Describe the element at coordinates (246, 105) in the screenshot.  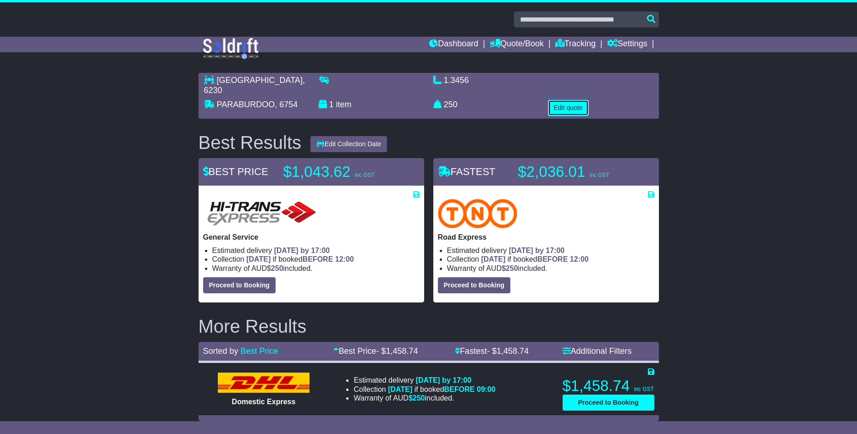
I see `span: PARABURDOO` at that location.